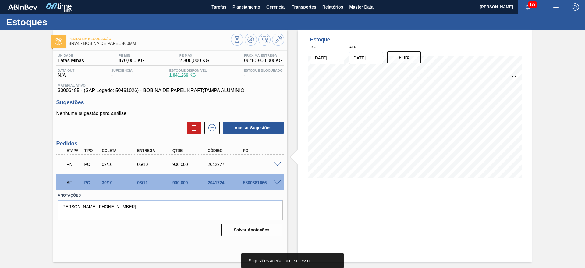  I want to click on div: Qtde, so click(191, 150).